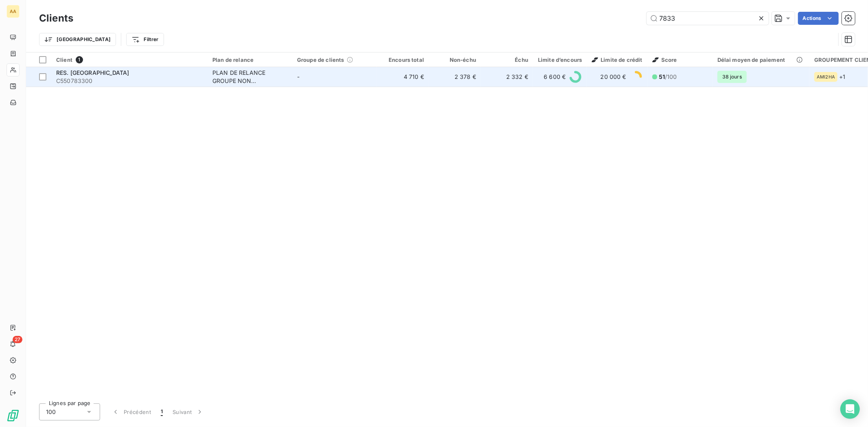 This screenshot has height=427, width=868. I want to click on span: 51, so click(662, 76).